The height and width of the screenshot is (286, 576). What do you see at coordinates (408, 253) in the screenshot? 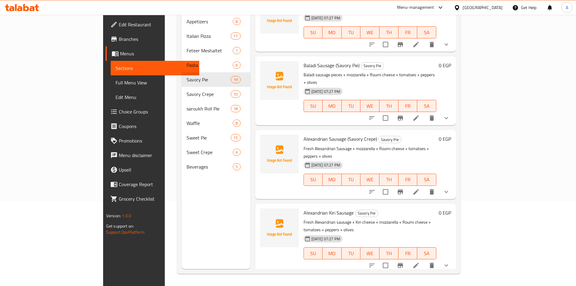
I see `button: FR` at bounding box center [408, 253].